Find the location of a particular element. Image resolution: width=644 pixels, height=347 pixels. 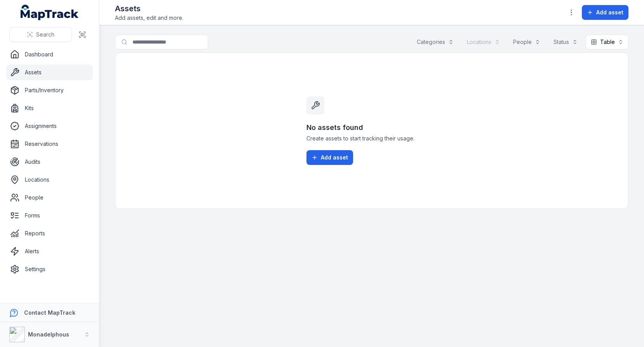

a: People is located at coordinates (50, 198).